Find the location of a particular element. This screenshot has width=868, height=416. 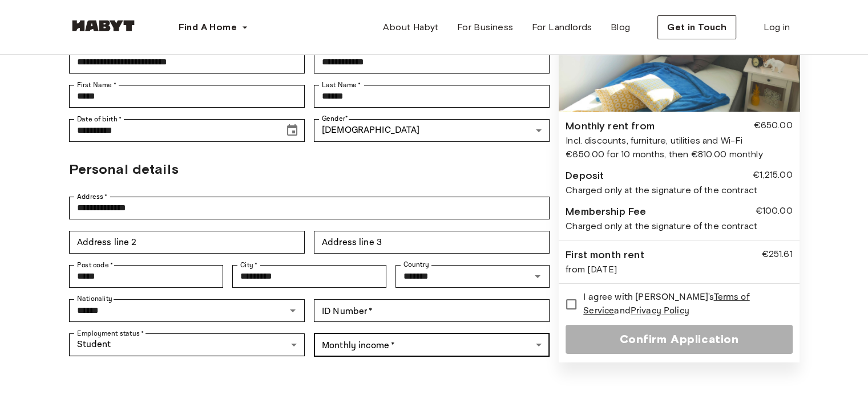

a: About Habyt is located at coordinates (411, 27).